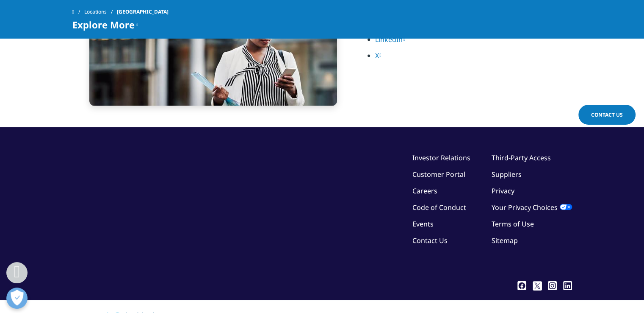  What do you see at coordinates (439, 174) in the screenshot?
I see `a: Customer Portal` at bounding box center [439, 174].